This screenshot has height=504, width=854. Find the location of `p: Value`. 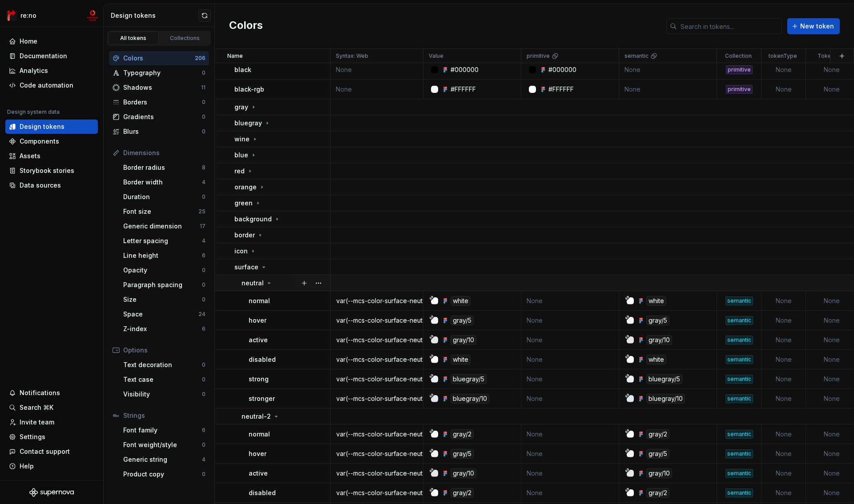

p: Value is located at coordinates (436, 56).